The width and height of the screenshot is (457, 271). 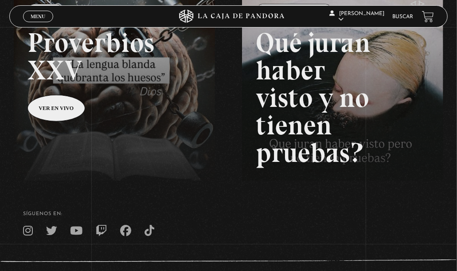 What do you see at coordinates (428, 16) in the screenshot?
I see `a: View your shopping cart` at bounding box center [428, 16].